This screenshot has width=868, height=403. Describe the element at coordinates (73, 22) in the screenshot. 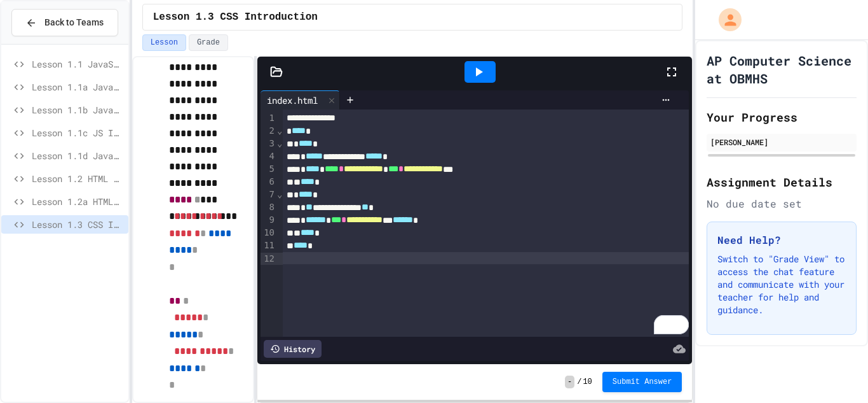

I see `span: Back to Teams` at that location.